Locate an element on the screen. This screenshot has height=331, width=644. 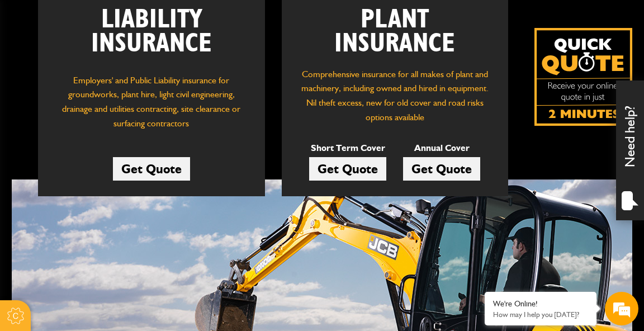
p: How may I help you today? is located at coordinates (541, 314).